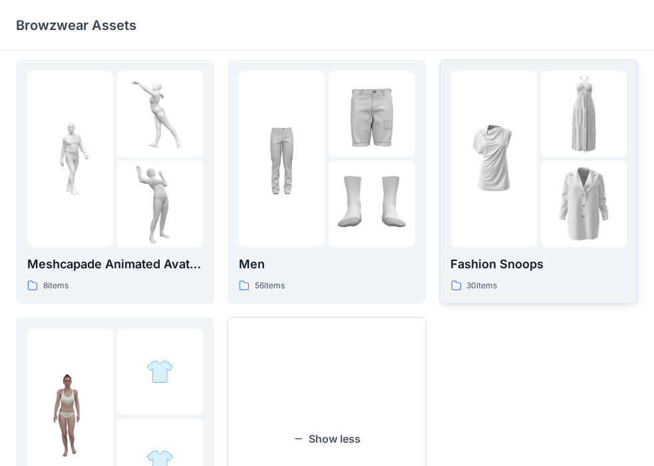 The width and height of the screenshot is (654, 466). What do you see at coordinates (539, 264) in the screenshot?
I see `p: Fashion Snoops` at bounding box center [539, 264].